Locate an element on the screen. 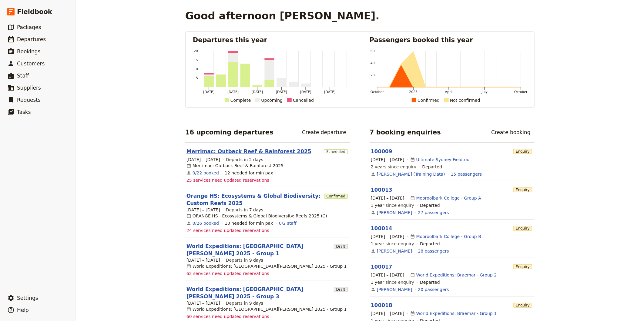 Image resolution: width=644 pixels, height=321 pixels. span: Confirmed is located at coordinates (336, 196).